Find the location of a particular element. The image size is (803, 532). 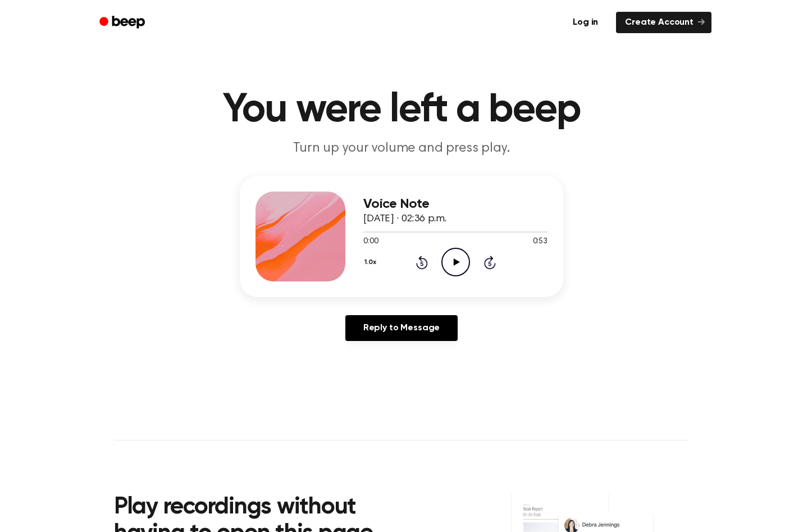

a: Beep is located at coordinates (123, 23).